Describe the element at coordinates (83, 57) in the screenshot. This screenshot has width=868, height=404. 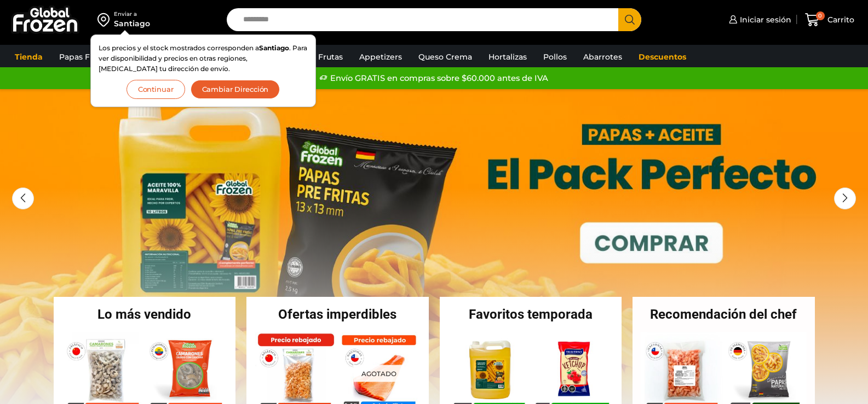
I see `a: Papas Fritas` at that location.